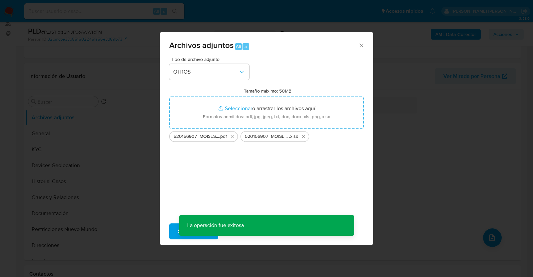 The height and width of the screenshot is (277, 533). What do you see at coordinates (215, 225) in the screenshot?
I see `p: La operación fue exitosa` at bounding box center [215, 225].